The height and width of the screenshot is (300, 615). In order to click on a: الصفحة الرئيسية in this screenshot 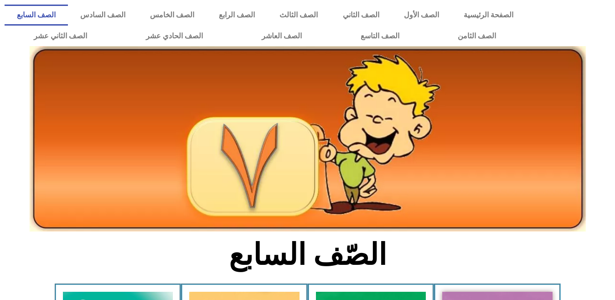, I will do `click(489, 15)`.